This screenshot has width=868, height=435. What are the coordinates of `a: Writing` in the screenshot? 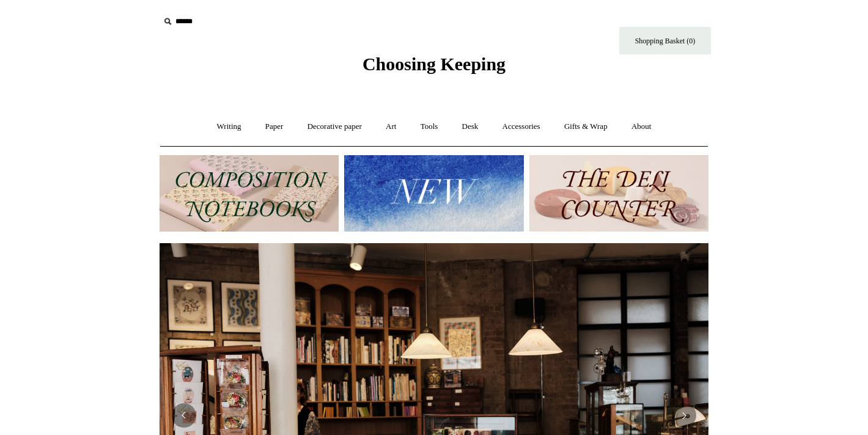 It's located at (229, 127).